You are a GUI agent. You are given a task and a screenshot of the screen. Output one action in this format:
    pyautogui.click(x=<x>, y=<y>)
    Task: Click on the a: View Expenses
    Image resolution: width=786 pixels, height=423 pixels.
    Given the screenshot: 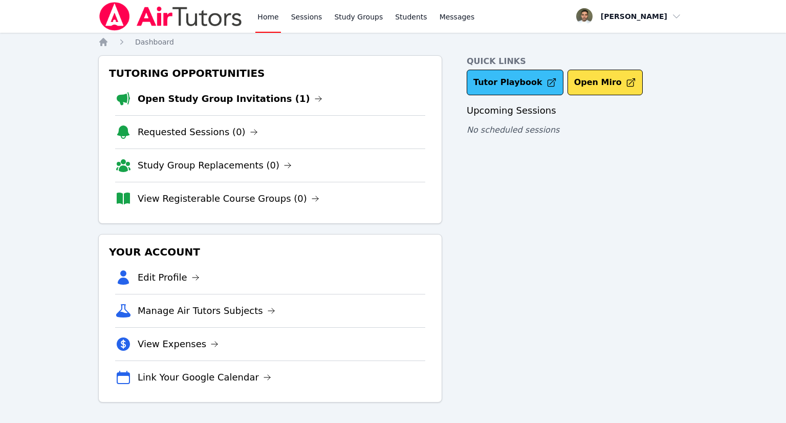 What is the action you would take?
    pyautogui.click(x=178, y=344)
    